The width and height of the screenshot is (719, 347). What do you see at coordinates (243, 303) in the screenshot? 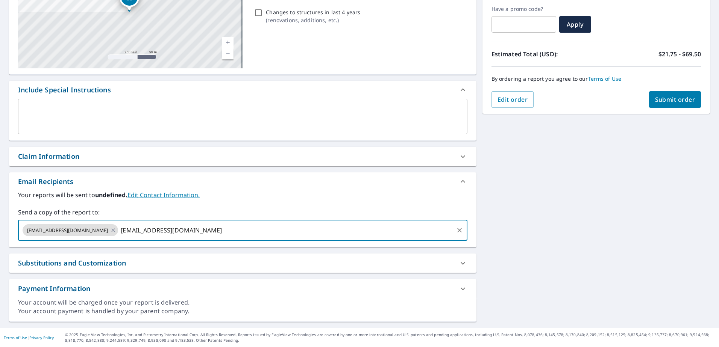
I see `div: Your account will be charged once your report is delivered.` at bounding box center [243, 303].